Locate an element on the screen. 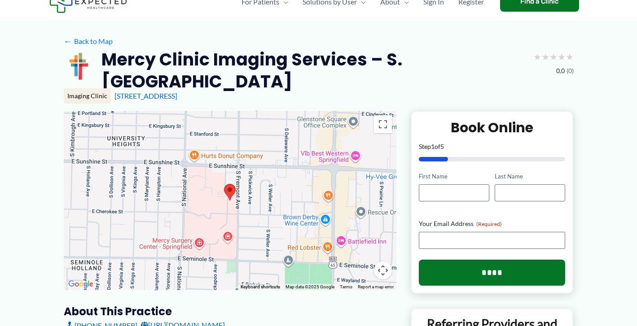  button: Keyboard shortcuts is located at coordinates (260, 287).